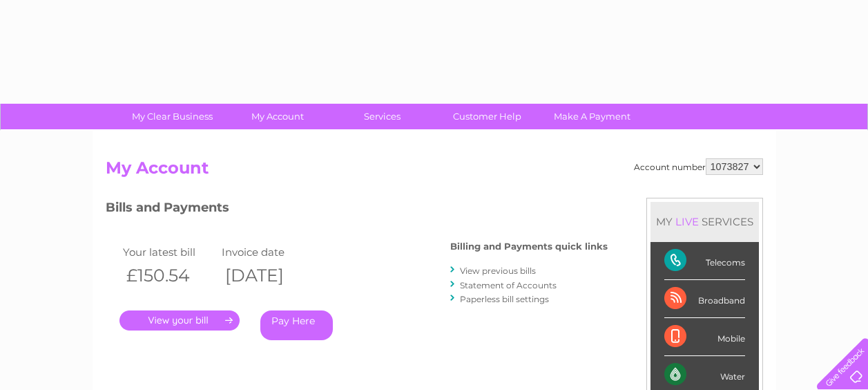 The width and height of the screenshot is (868, 390). Describe the element at coordinates (382, 116) in the screenshot. I see `a: Services` at that location.